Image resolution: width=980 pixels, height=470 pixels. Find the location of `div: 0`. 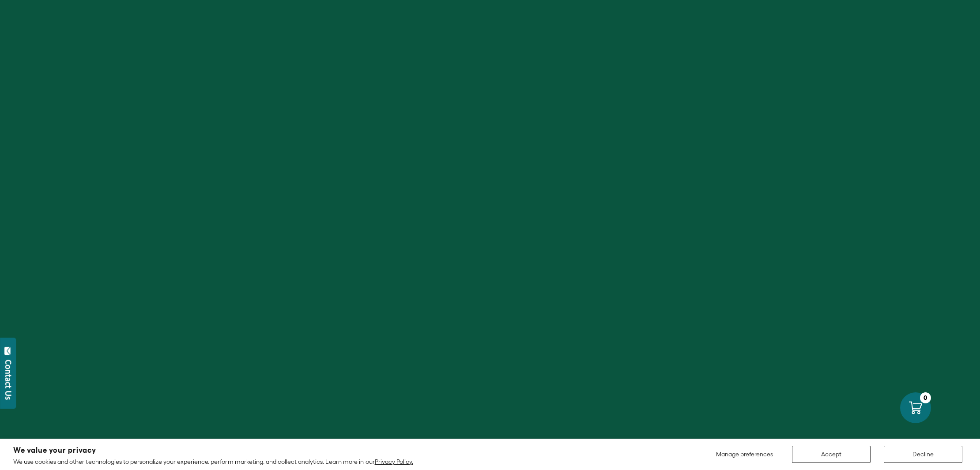

div: 0 is located at coordinates (925, 398).